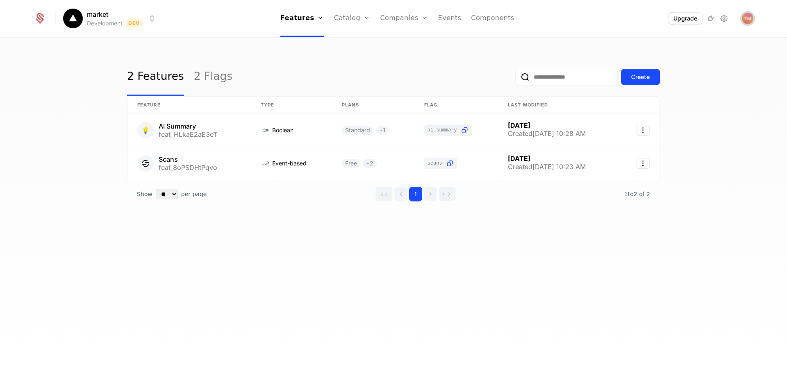 This screenshot has height=373, width=787. What do you see at coordinates (558, 105) in the screenshot?
I see `th: Last Modified` at bounding box center [558, 105].